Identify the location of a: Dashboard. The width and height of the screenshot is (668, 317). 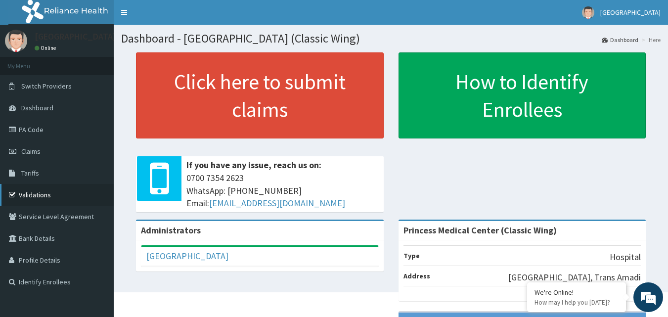
(620, 40).